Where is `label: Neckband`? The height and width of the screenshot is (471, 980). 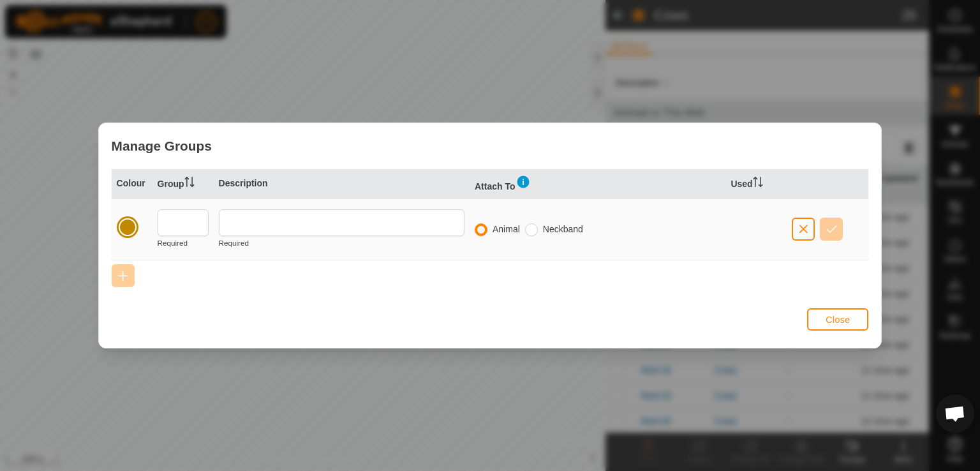
label: Neckband is located at coordinates (562, 229).